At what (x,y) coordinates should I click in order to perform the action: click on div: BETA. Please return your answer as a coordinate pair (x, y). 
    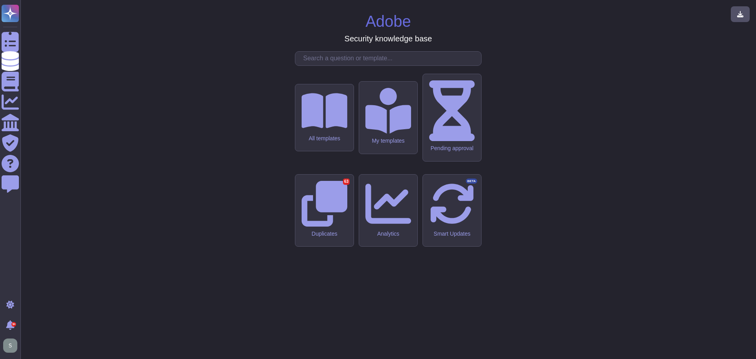
    Looking at the image, I should click on (472, 181).